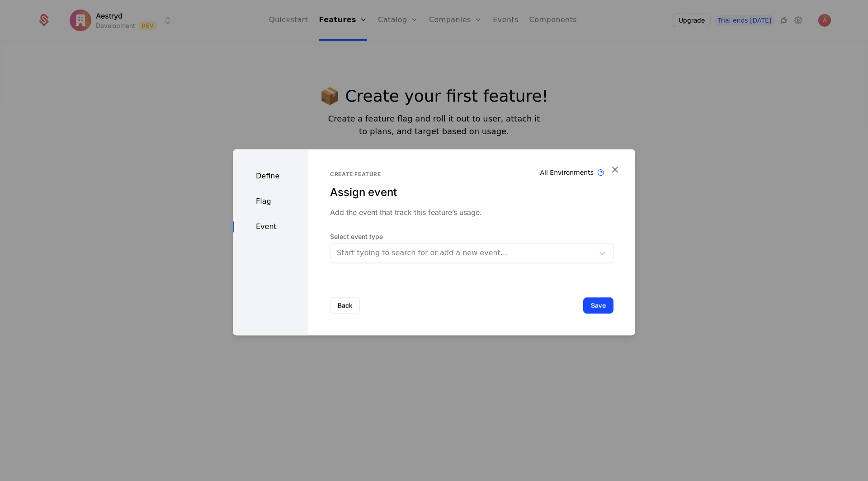  I want to click on span: Select event type, so click(472, 237).